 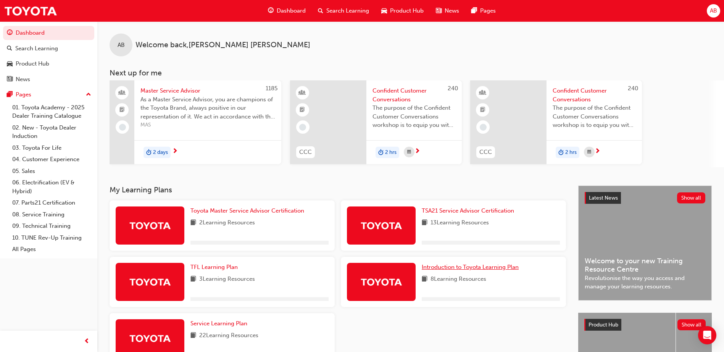 I want to click on span: Dashboard, so click(x=291, y=11).